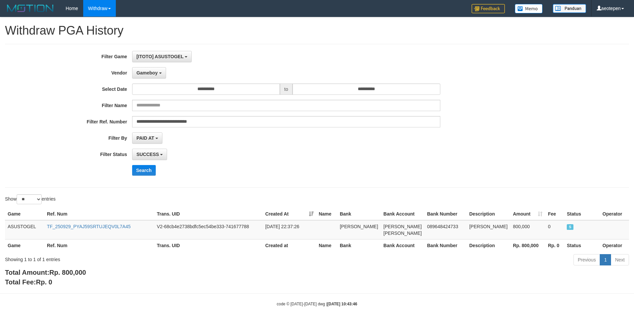 The image size is (634, 317). Describe the element at coordinates (132, 258) in the screenshot. I see `div: Showing 1 to 1 of 1 entries` at that location.